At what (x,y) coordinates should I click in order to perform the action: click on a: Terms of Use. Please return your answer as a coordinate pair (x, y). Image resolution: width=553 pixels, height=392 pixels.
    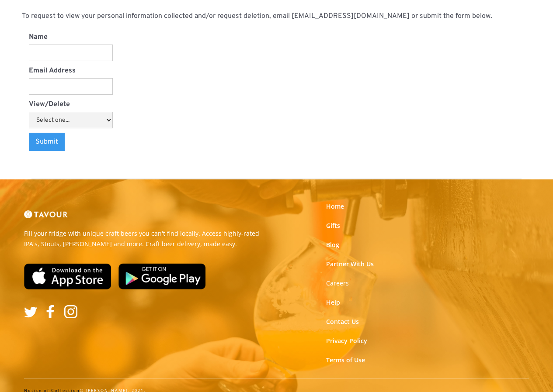
    Looking at the image, I should click on (346, 360).